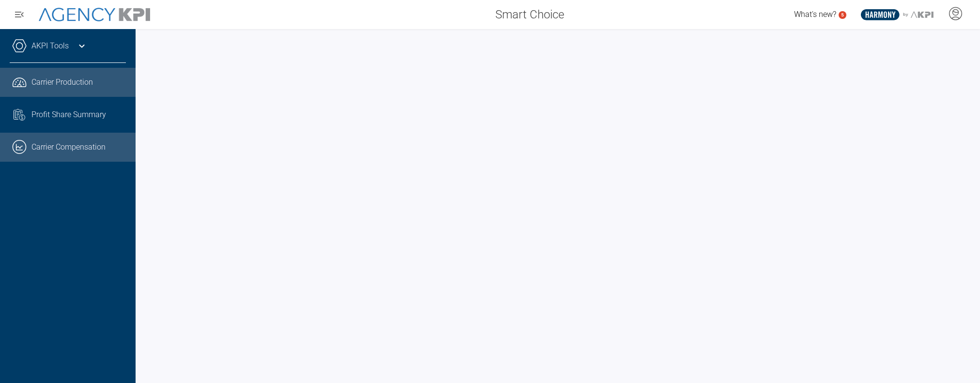 This screenshot has height=383, width=980. Describe the element at coordinates (843, 14) in the screenshot. I see `text: 5` at that location.